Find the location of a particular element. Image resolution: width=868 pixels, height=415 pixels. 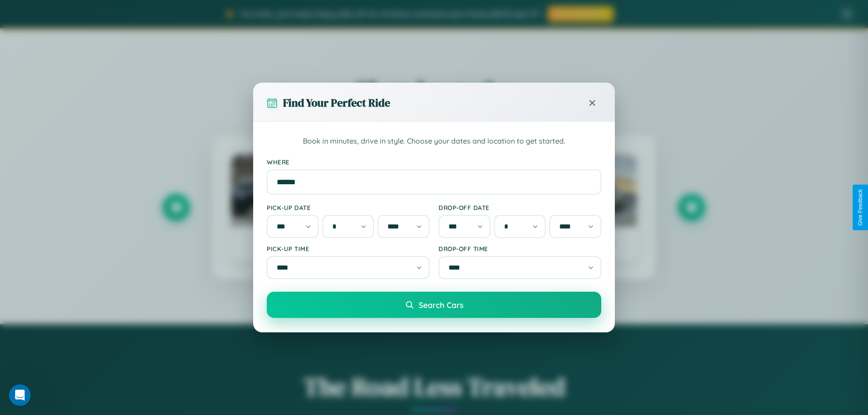

h3: Find Your Perfect Ride is located at coordinates (337, 103).